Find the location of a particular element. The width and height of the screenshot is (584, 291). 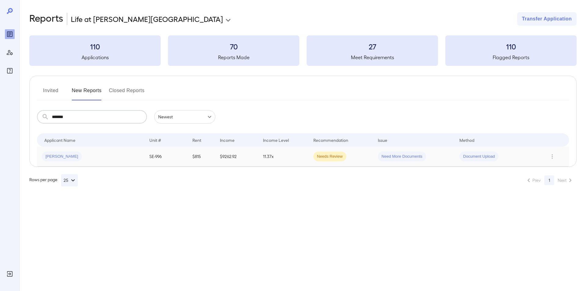

h3: 27 is located at coordinates (372, 46).